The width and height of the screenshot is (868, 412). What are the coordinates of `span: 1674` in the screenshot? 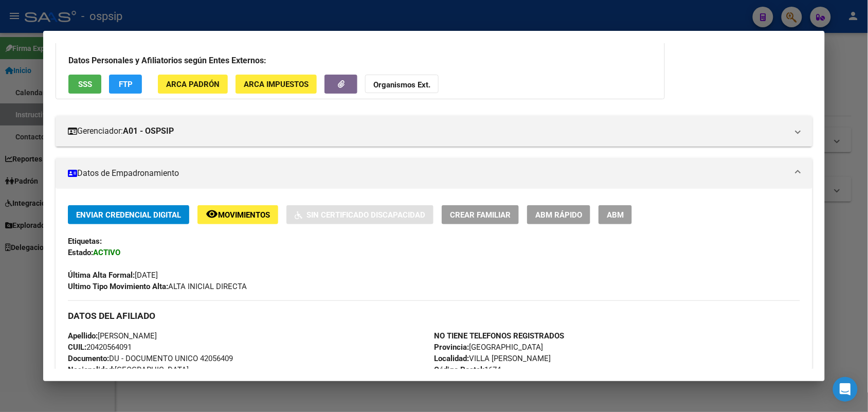 It's located at (467, 370).